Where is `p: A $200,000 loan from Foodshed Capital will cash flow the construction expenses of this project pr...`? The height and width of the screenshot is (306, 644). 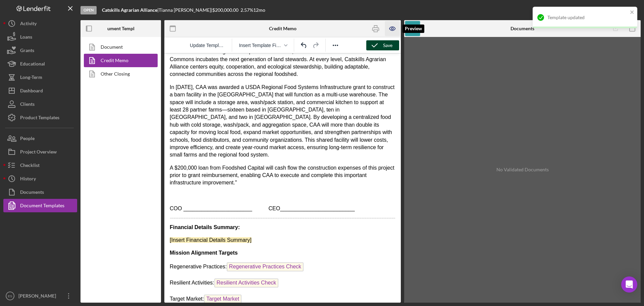 p: A $200,000 loan from Foodshed Capital will cash flow the construction expenses of this project pr... is located at coordinates (118, 122).